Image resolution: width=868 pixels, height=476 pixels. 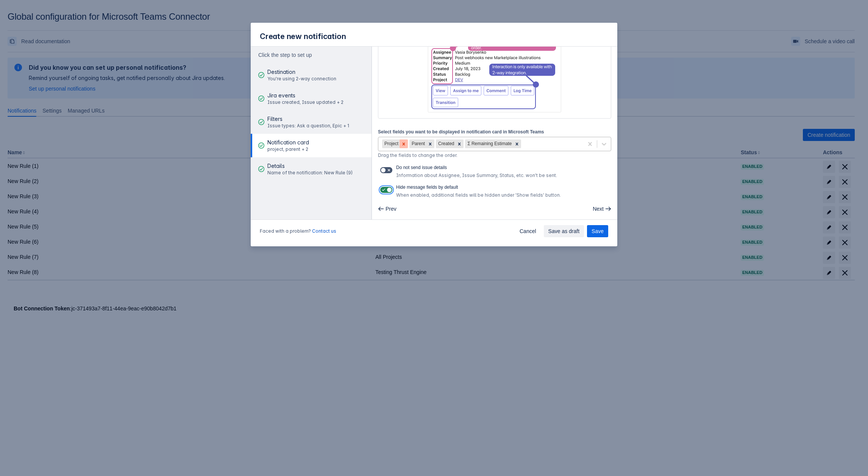 What do you see at coordinates (427, 187) in the screenshot?
I see `span: Hide message fields by default` at bounding box center [427, 187].